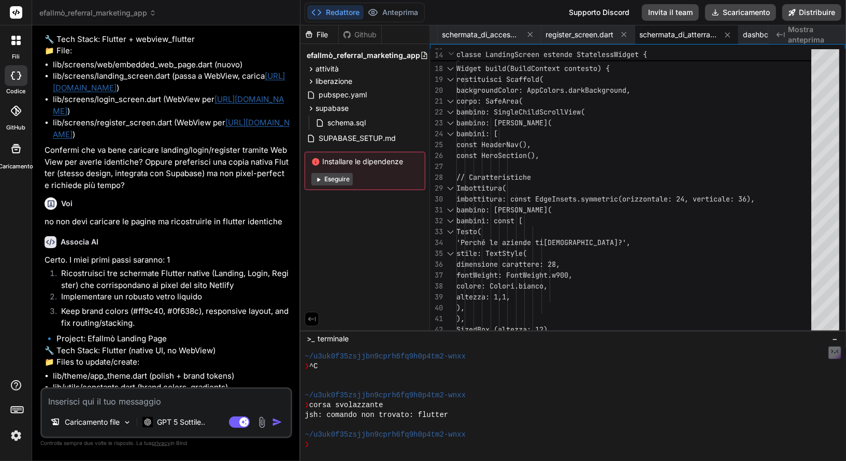  I want to click on font: const HeaderNav(),, so click(494, 145).